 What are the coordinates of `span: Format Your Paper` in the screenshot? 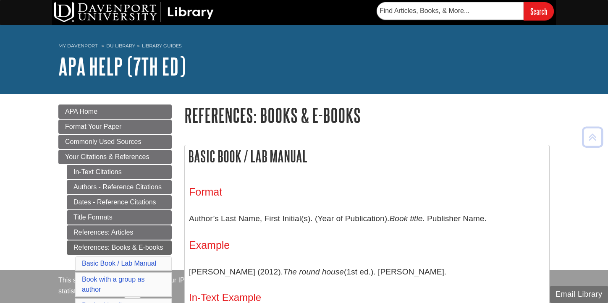 It's located at (93, 126).